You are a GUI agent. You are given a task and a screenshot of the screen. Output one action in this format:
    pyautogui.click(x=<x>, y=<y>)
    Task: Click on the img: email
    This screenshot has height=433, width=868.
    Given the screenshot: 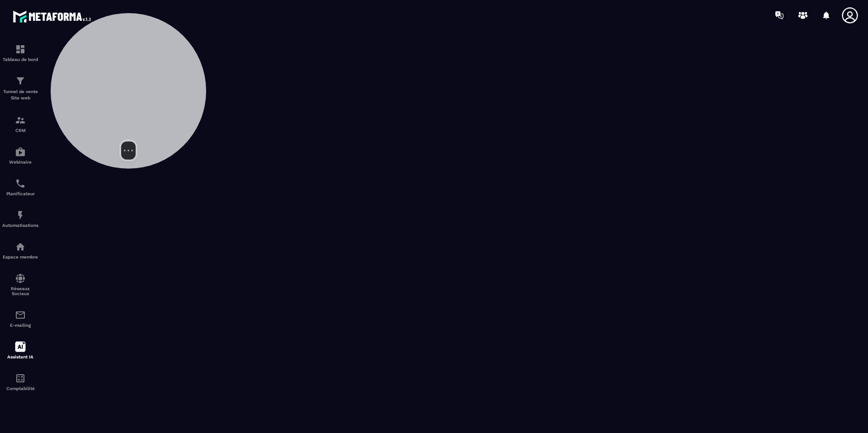 What is the action you would take?
    pyautogui.click(x=21, y=315)
    